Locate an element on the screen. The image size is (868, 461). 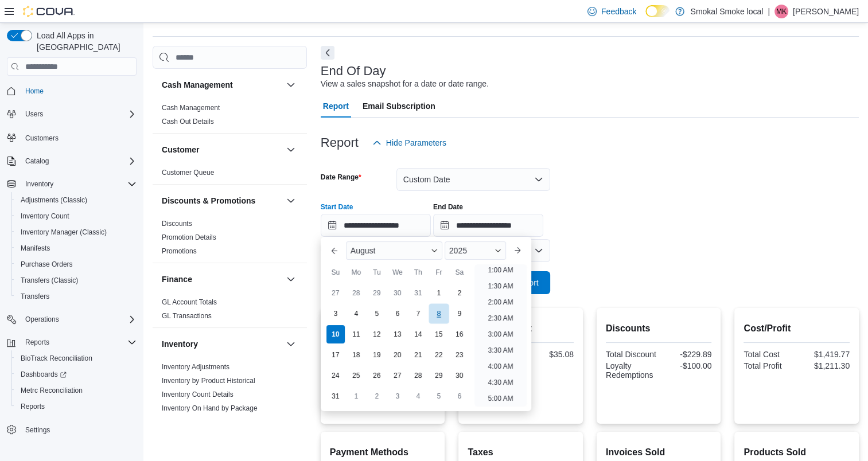
a: Purchase Orders is located at coordinates (46, 265).